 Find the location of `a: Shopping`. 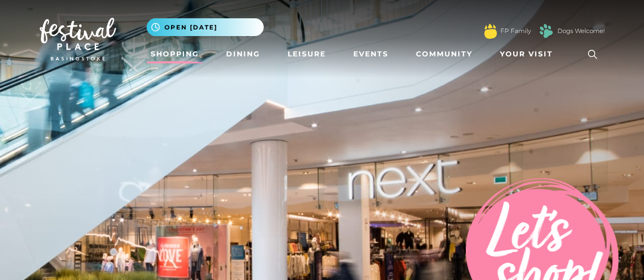

a: Shopping is located at coordinates (175, 54).